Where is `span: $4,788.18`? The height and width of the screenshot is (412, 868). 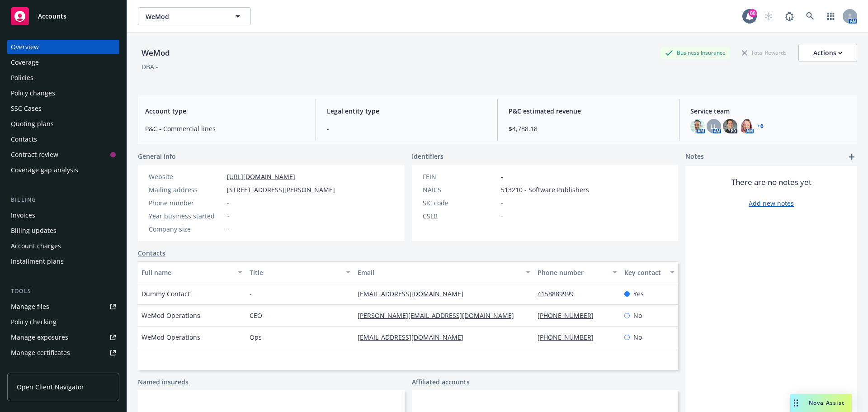 span: $4,788.18 is located at coordinates (588, 128).